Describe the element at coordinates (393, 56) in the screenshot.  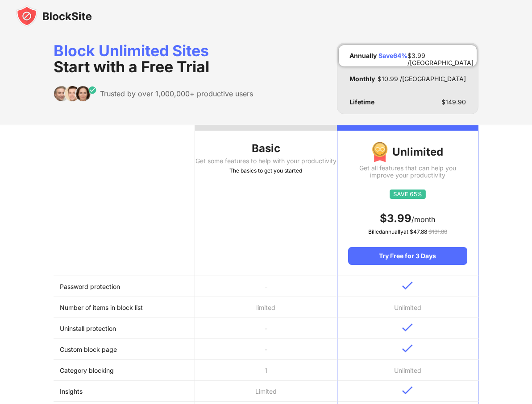
I see `div: Save 64 %` at that location.